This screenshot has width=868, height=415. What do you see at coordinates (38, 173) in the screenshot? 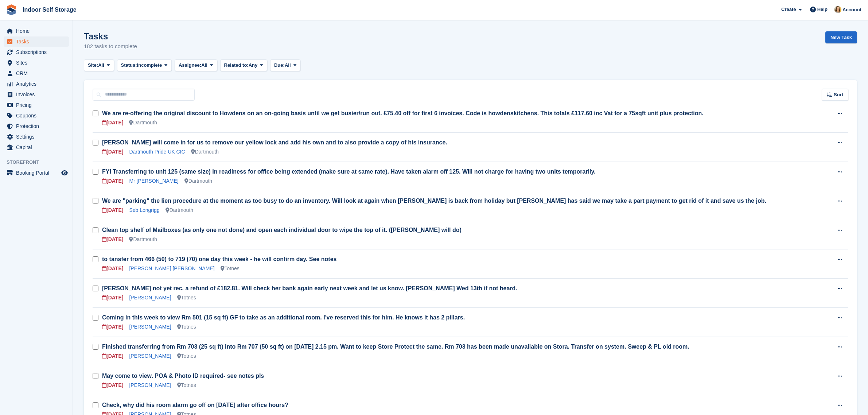
I see `span: Booking Portal` at bounding box center [38, 173].